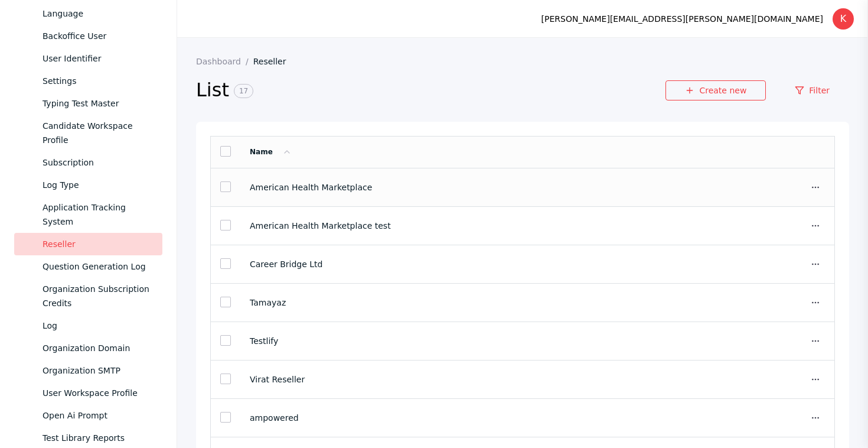 The height and width of the screenshot is (448, 868). I want to click on a: Question Generation Log, so click(88, 267).